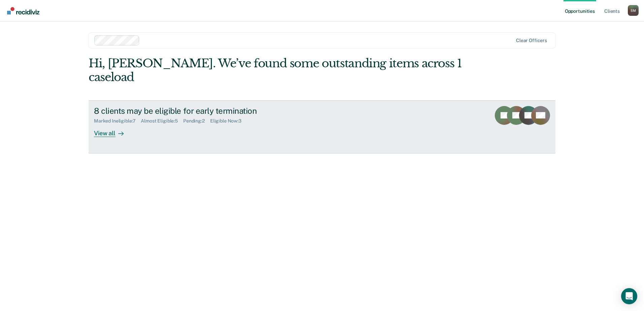 The width and height of the screenshot is (644, 311). Describe the element at coordinates (633, 10) in the screenshot. I see `button: Profile dropdown button` at that location.